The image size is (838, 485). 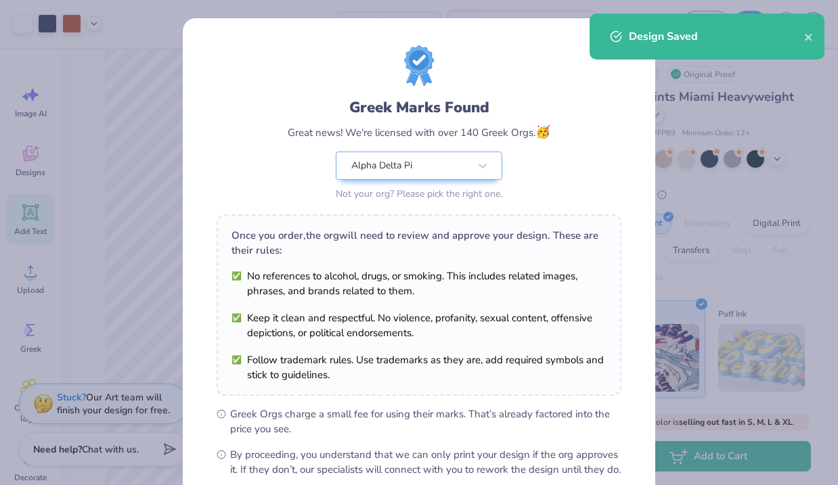 What do you see at coordinates (426, 422) in the screenshot?
I see `span: Greek Orgs charge a small fee for using their marks. That’s already factored into the price you see.` at bounding box center [426, 422].